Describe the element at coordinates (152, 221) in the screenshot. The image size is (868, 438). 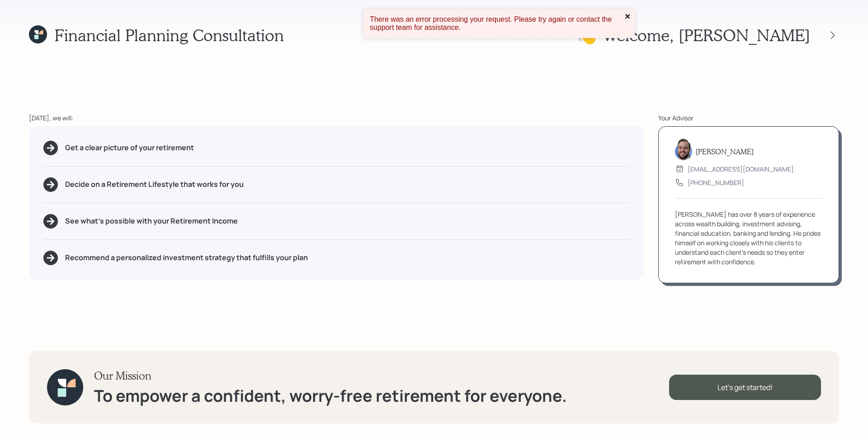
I see `h5: See what's possible with your Retirement Income` at that location.